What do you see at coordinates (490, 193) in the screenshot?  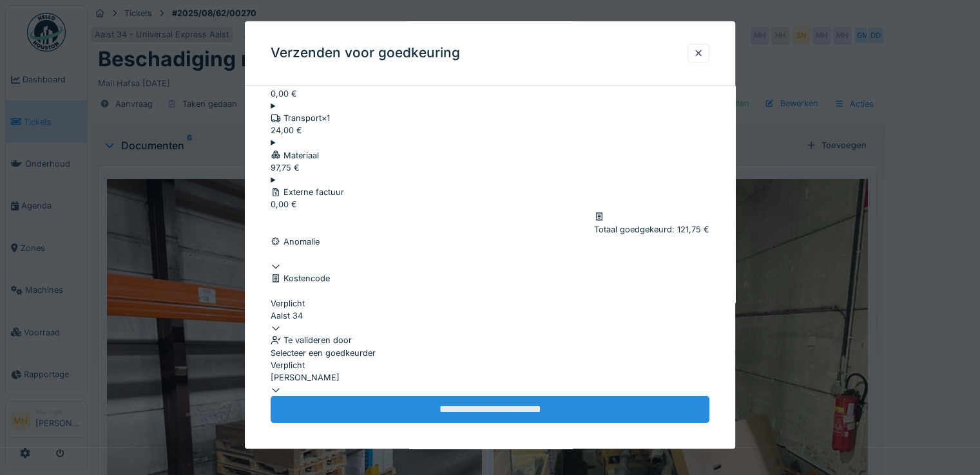 I see `summary: Externe factuur0,00 €` at bounding box center [490, 193].